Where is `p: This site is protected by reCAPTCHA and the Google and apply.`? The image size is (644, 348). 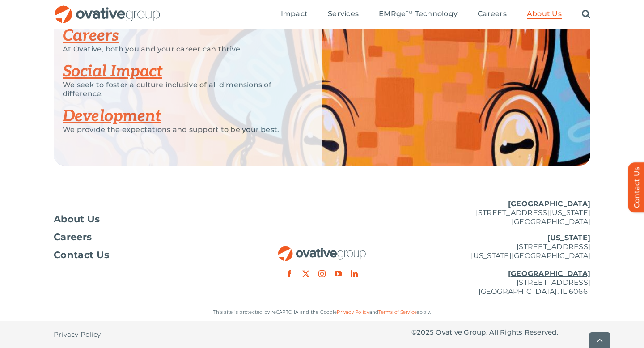
p: This site is protected by reCAPTCHA and the Google and apply. is located at coordinates (322, 312).